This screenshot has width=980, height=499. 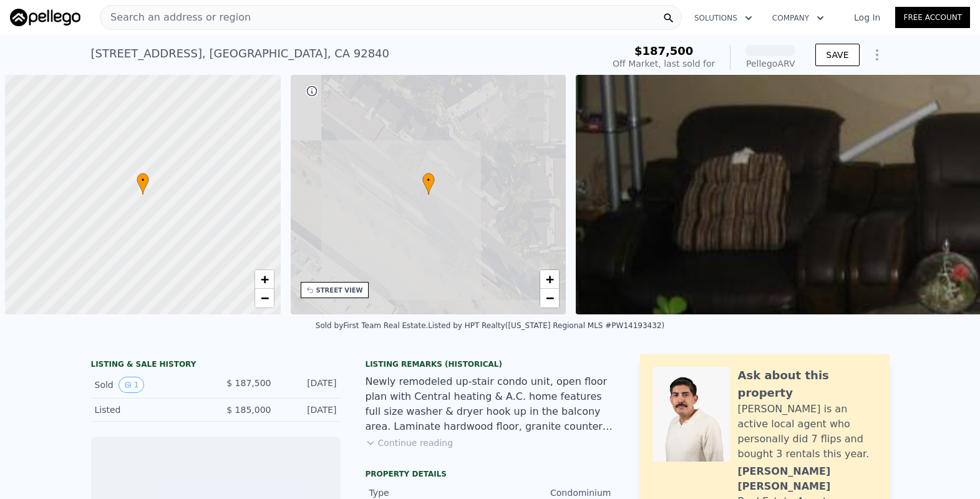 I want to click on div: Pellego ARV, so click(x=770, y=64).